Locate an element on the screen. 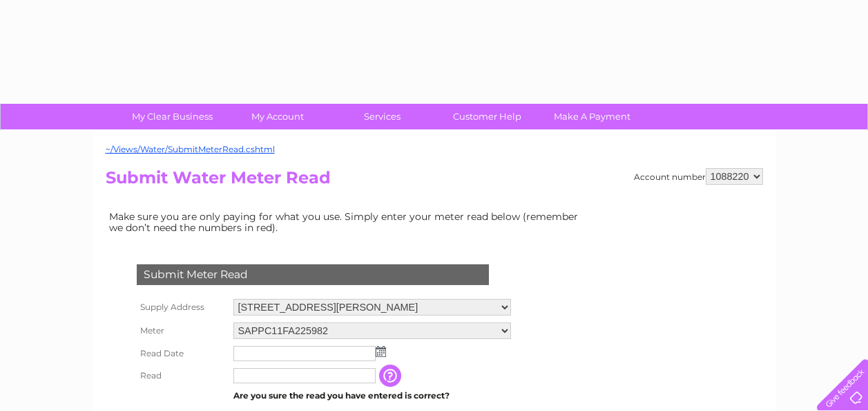 The height and width of the screenshot is (411, 868). a: Customer Help is located at coordinates (487, 116).